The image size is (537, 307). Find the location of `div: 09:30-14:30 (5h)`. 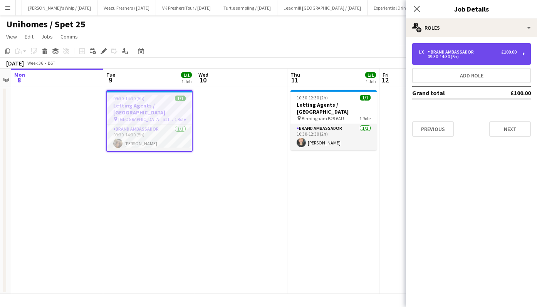

div: 09:30-14:30 (5h) is located at coordinates (468, 57).